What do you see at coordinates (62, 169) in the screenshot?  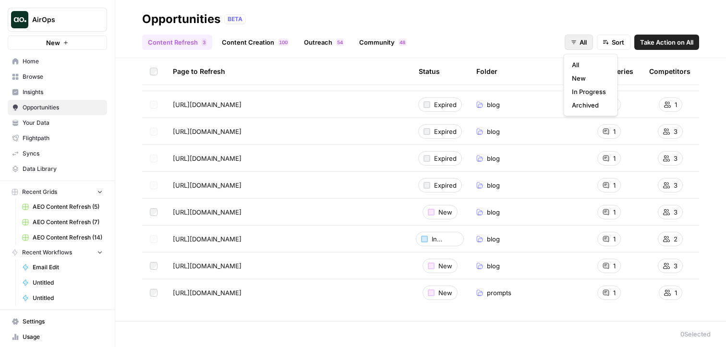 I see `span: Data Library` at bounding box center [62, 169].